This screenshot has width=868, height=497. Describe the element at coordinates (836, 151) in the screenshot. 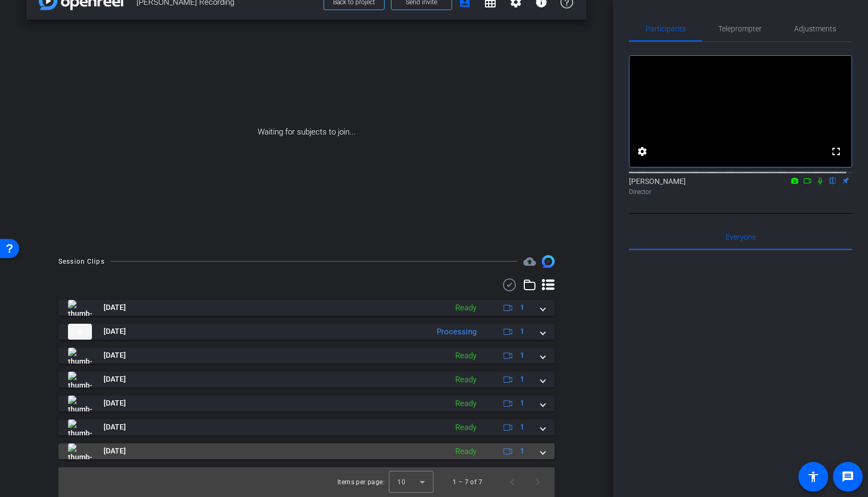

I see `mat-icon: fullscreen` at that location.